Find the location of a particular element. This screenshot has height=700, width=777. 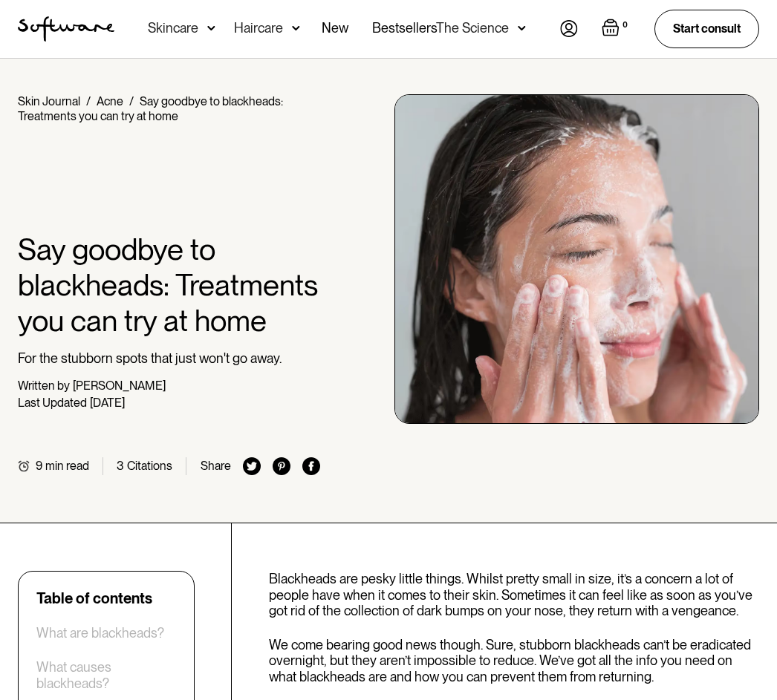

div: Share is located at coordinates (215, 466).